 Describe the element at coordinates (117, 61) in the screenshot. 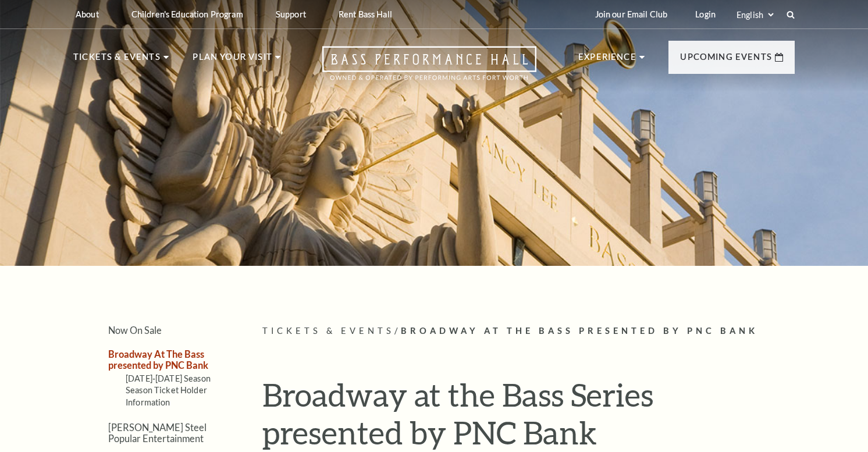

I see `p: Tickets & Events` at that location.